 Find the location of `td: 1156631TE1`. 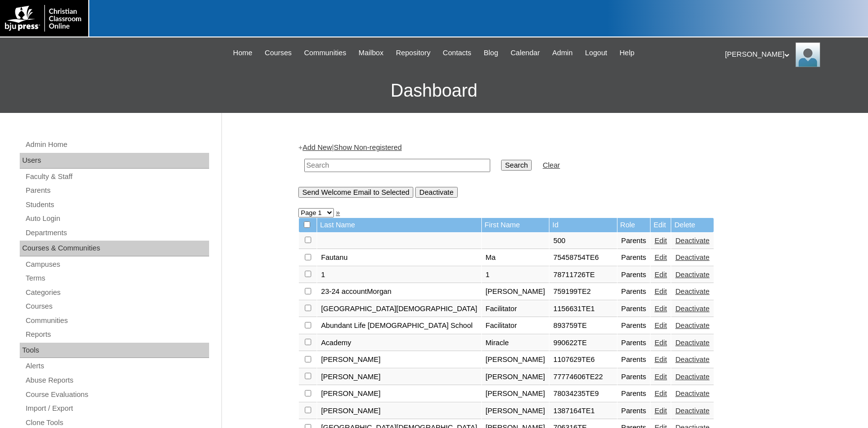

td: 1156631TE1 is located at coordinates (583, 309).